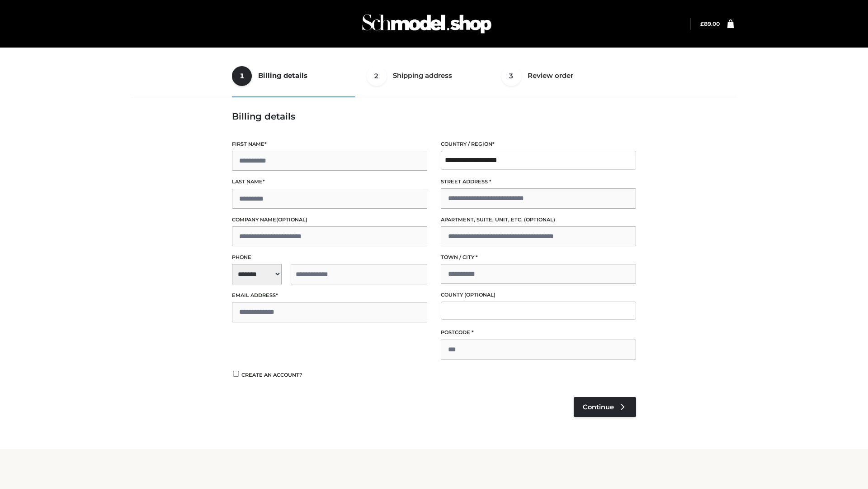 This screenshot has width=868, height=489. I want to click on label: Email address, so click(329, 295).